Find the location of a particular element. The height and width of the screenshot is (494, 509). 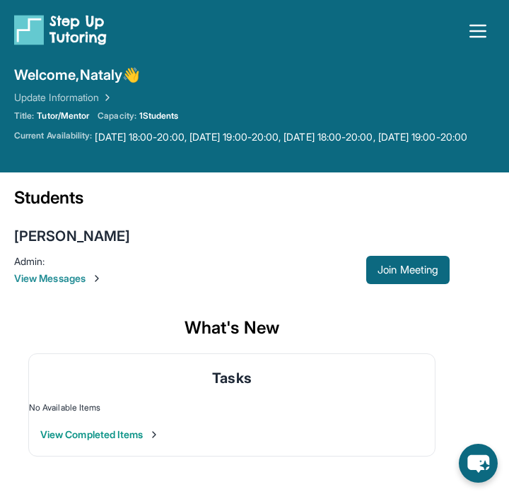

div: What's New is located at coordinates (232, 328).